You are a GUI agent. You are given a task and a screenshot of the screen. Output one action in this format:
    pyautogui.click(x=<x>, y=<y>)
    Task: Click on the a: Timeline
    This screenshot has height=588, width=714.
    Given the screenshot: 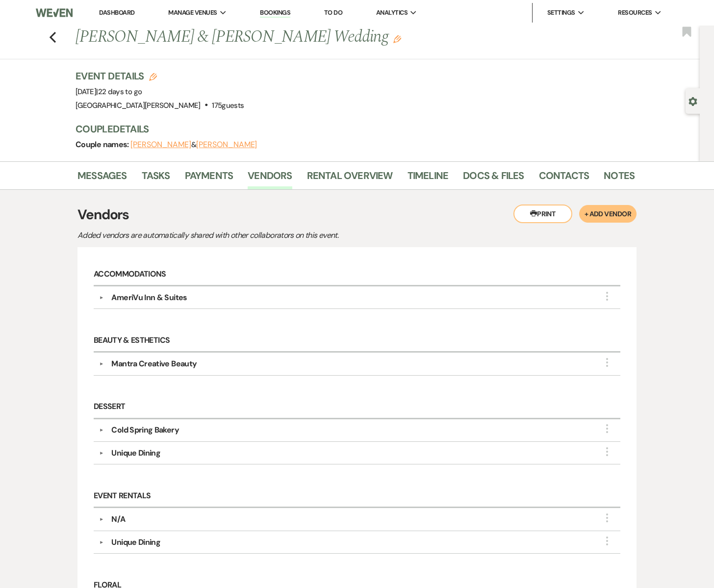 What is the action you would take?
    pyautogui.click(x=428, y=178)
    